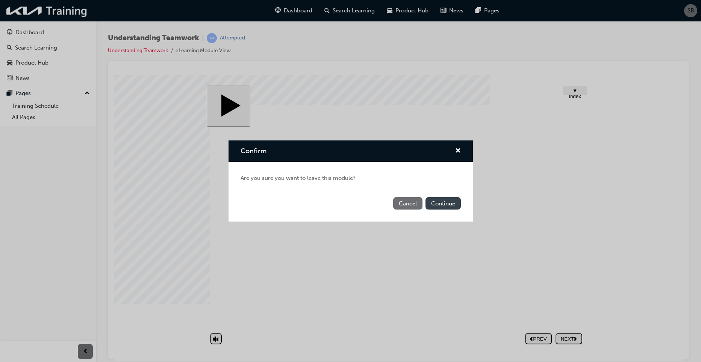  Describe the element at coordinates (351, 178) in the screenshot. I see `div: Are you sure you want to leave this module?` at that location.